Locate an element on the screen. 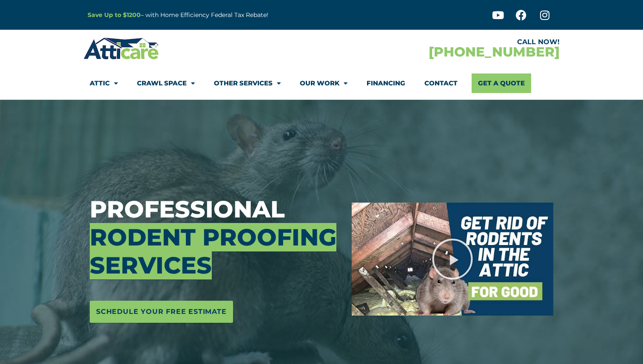 Image resolution: width=643 pixels, height=364 pixels. div: Play Video is located at coordinates (453, 259).